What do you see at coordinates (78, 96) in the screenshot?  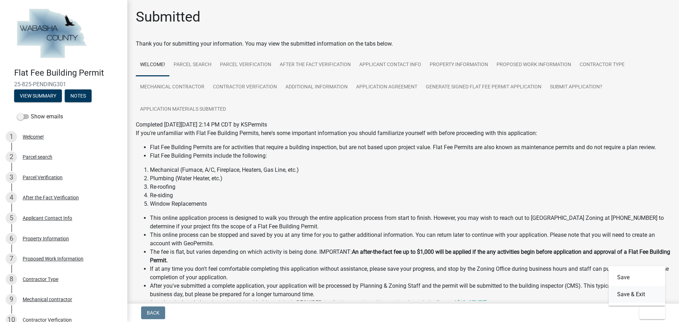 I see `wm-modal-confirm: Notes` at bounding box center [78, 96].